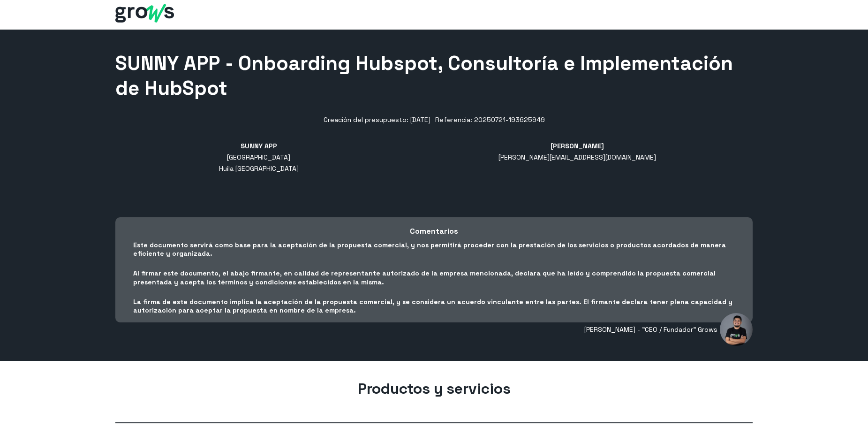  Describe the element at coordinates (736, 329) in the screenshot. I see `img: Stuart Toledo Narria` at that location.